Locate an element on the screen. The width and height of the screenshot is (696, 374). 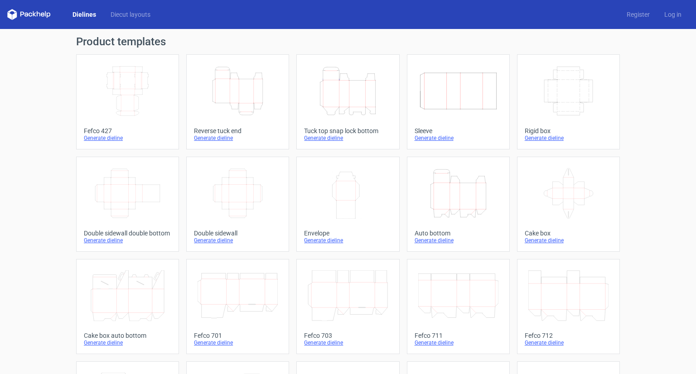
a: Log in is located at coordinates (673, 15).